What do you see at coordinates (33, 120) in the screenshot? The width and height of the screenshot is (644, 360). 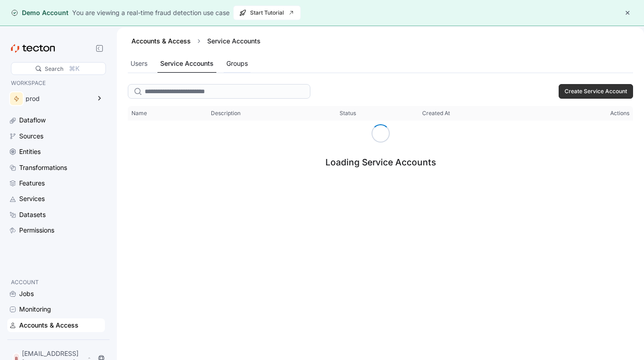 I see `div: Dataflow` at bounding box center [33, 120].